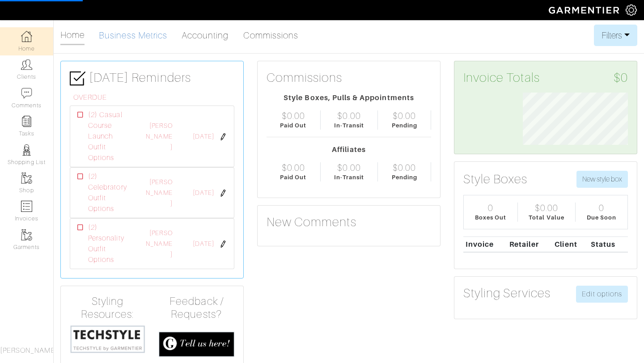 This screenshot has width=644, height=363. Describe the element at coordinates (271, 35) in the screenshot. I see `a: Commissions` at that location.